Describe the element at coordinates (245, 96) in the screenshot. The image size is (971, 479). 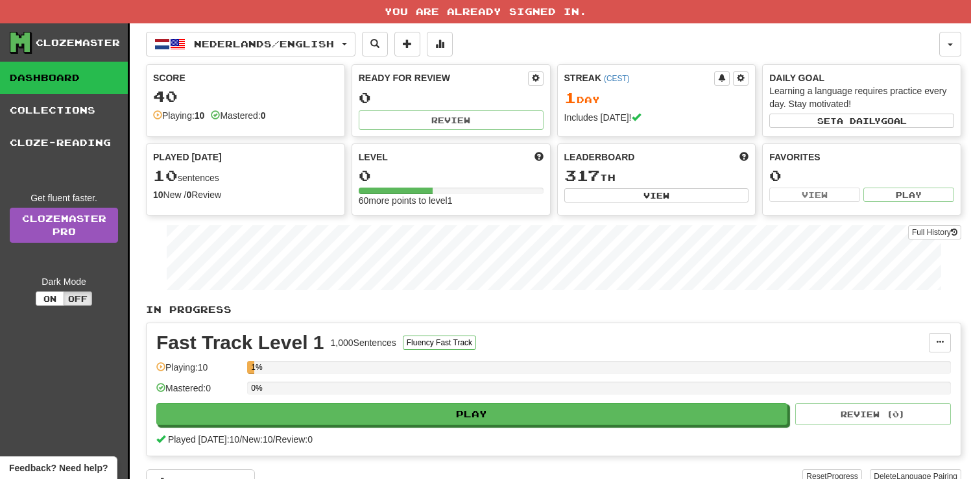
I see `div: 40` at that location.